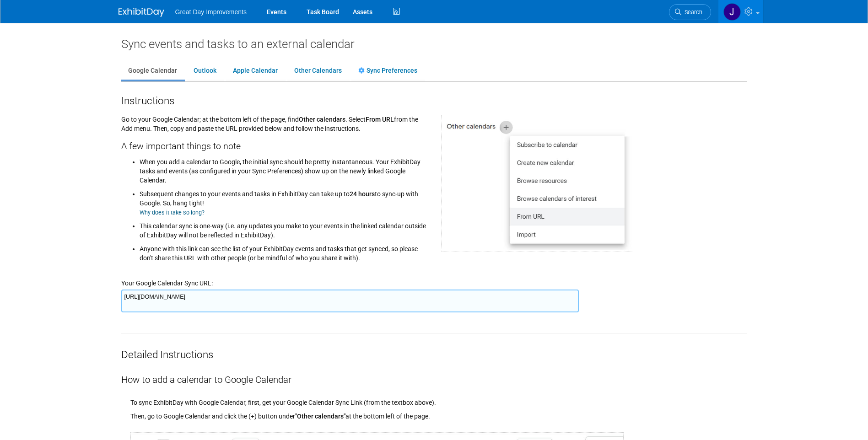 Image resolution: width=868 pixels, height=440 pixels. Describe the element at coordinates (439, 396) in the screenshot. I see `div: To sync ExhibitDay with Google Calendar, first, get your Google Calendar Sync Link (from the text...` at that location.